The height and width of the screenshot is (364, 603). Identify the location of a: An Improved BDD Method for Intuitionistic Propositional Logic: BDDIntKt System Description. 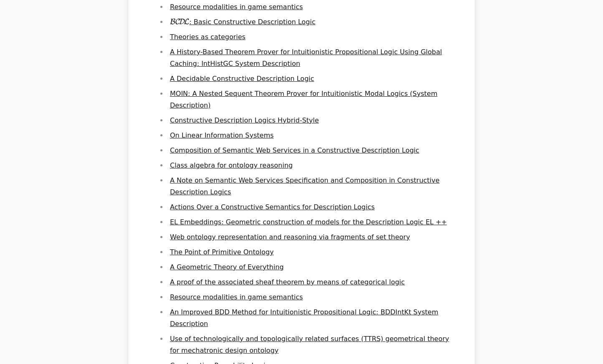
(304, 318).